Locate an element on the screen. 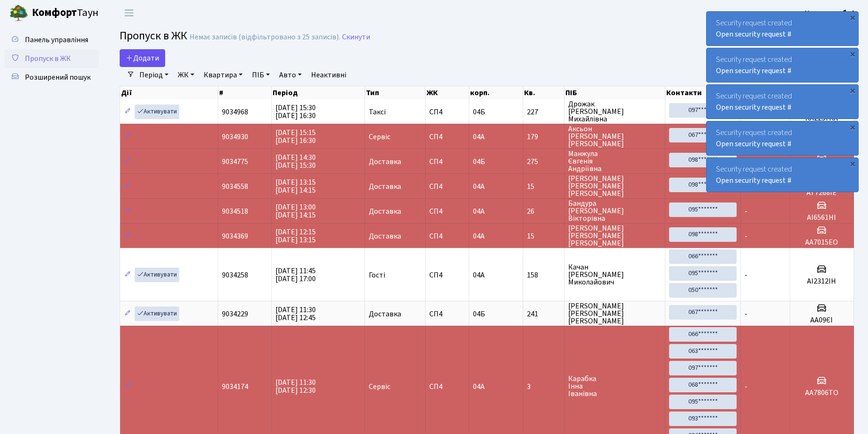 This screenshot has width=868, height=434. span: 9034258 is located at coordinates (235, 275).